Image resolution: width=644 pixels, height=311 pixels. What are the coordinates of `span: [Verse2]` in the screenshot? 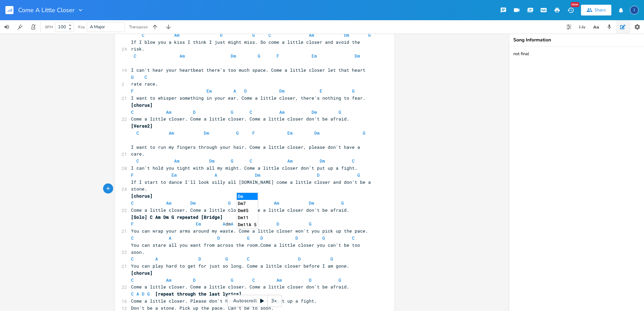 It's located at (142, 126).